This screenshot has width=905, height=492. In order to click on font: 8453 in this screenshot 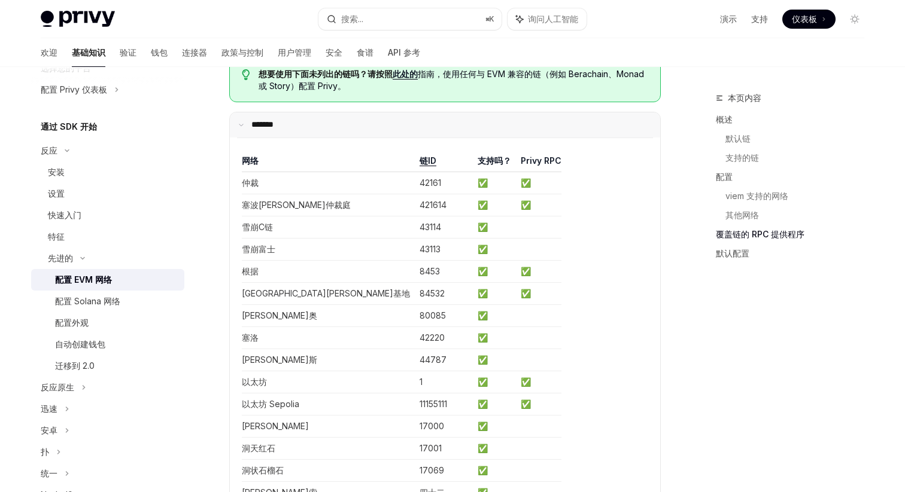, I will do `click(430, 271)`.